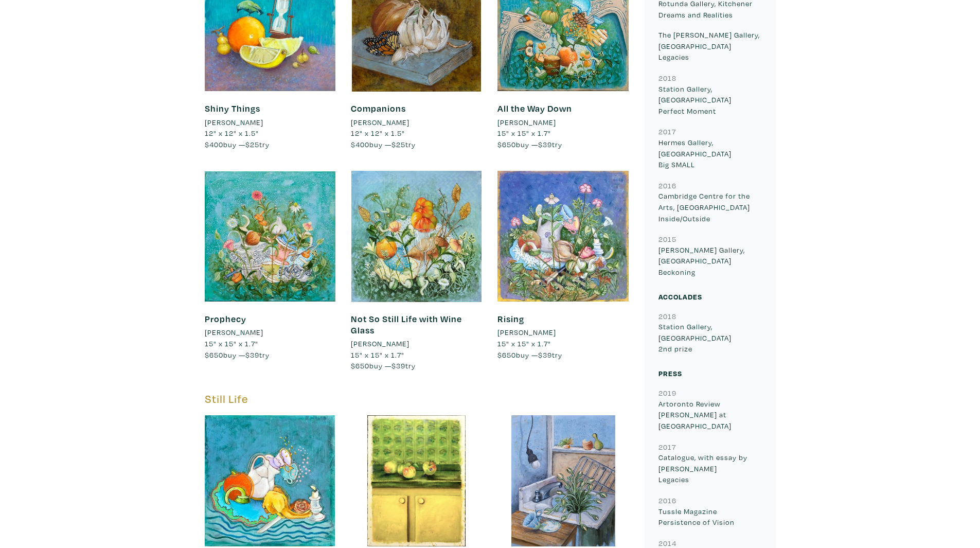 The height and width of the screenshot is (548, 980). Describe the element at coordinates (670, 373) in the screenshot. I see `small: Press` at that location.